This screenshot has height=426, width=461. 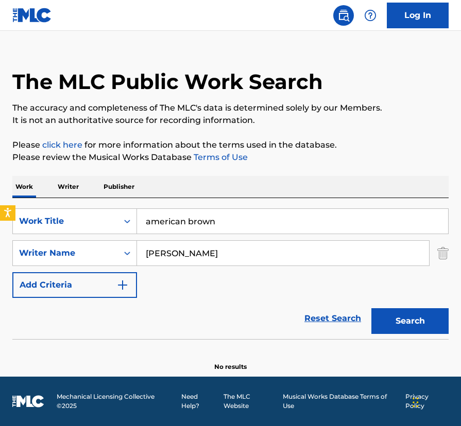 What do you see at coordinates (250, 402) in the screenshot?
I see `a: The MLC Website` at bounding box center [250, 402].